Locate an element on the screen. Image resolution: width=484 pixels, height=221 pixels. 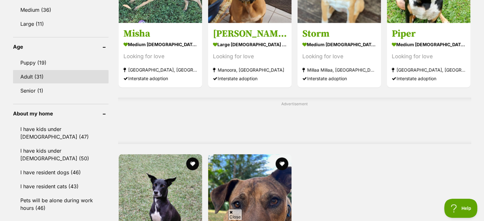
a: I have resident cats (43) is located at coordinates (61, 186).